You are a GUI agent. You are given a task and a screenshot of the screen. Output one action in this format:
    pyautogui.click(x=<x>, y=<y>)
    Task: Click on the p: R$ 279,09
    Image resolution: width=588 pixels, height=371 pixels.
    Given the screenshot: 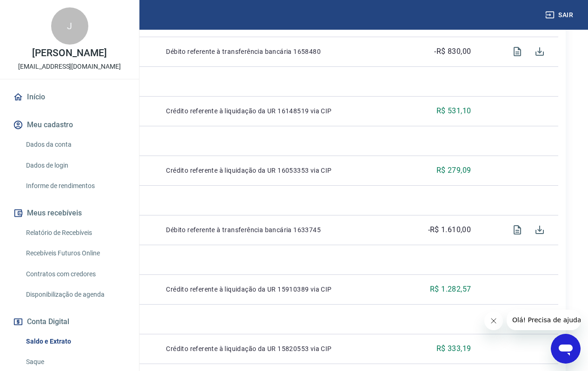 What is the action you would take?
    pyautogui.click(x=454, y=171)
    